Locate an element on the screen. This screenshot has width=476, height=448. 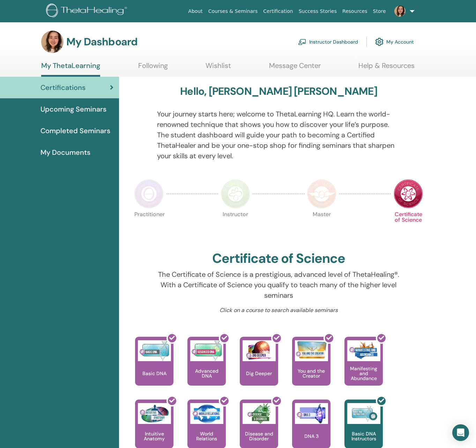
span: Completed Seminars is located at coordinates (75, 131).